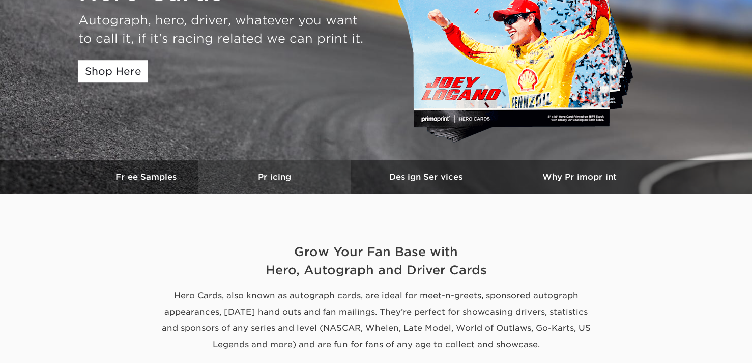 The height and width of the screenshot is (363, 752). I want to click on a: Why Primoprint, so click(579, 176).